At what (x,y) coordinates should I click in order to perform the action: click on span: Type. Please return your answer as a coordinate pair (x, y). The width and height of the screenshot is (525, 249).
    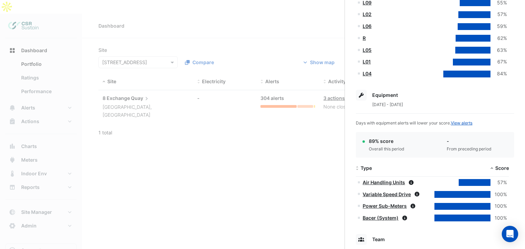
    Looking at the image, I should click on (366, 168).